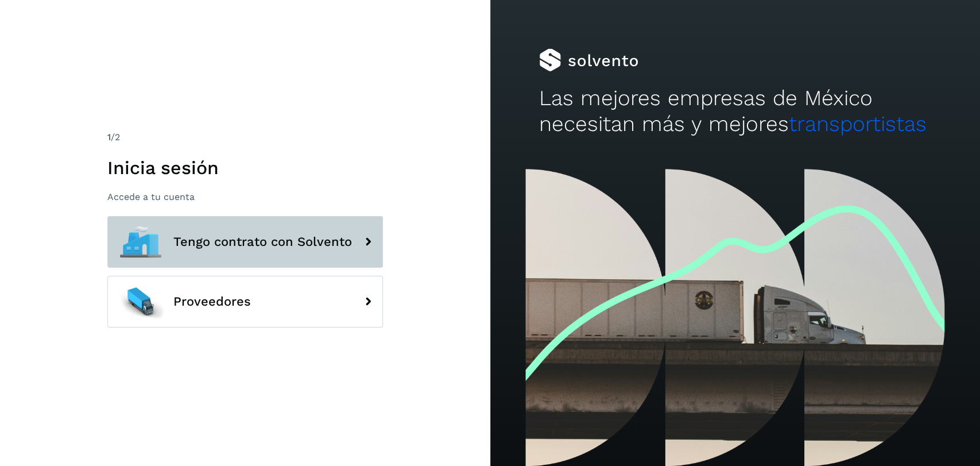 Image resolution: width=980 pixels, height=466 pixels. I want to click on p: Accede a tu cuenta, so click(245, 197).